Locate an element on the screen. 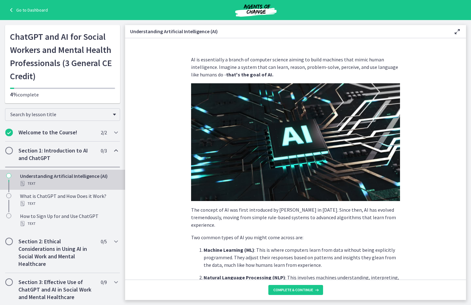 The height and width of the screenshot is (305, 471). h2: Section 1: Introduction to AI and ChatGPT is located at coordinates (57, 154).